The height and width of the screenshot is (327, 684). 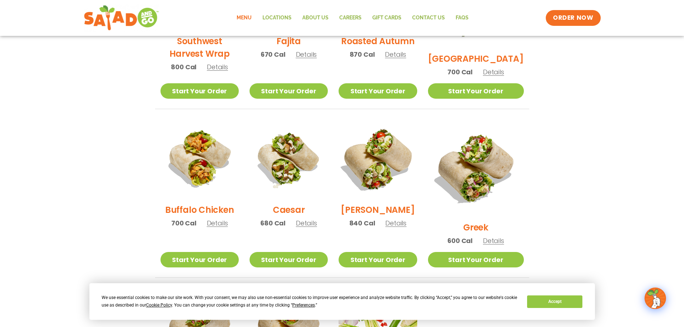 I want to click on img: Product photo for Cobb Wrap, so click(x=378, y=159).